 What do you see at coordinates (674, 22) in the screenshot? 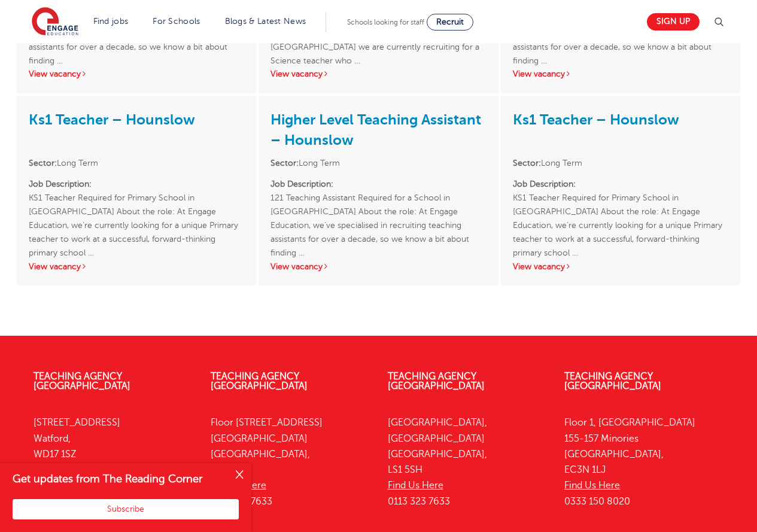
I see `a: Sign up` at bounding box center [674, 22].